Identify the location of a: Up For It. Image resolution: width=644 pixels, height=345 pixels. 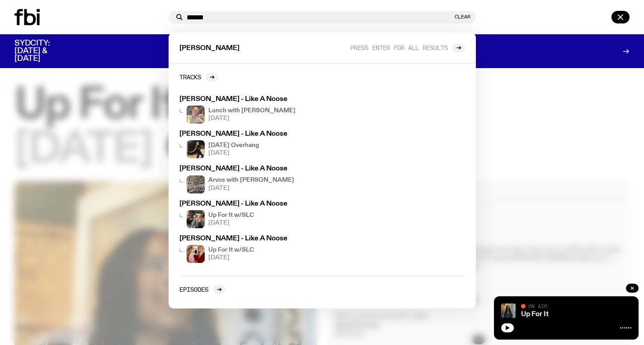
(535, 315).